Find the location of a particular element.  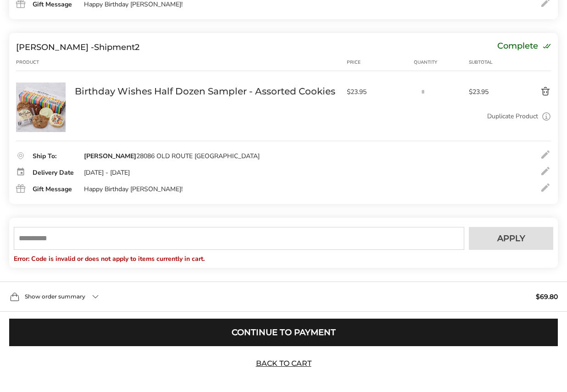

span: $69.80 is located at coordinates (547, 296).